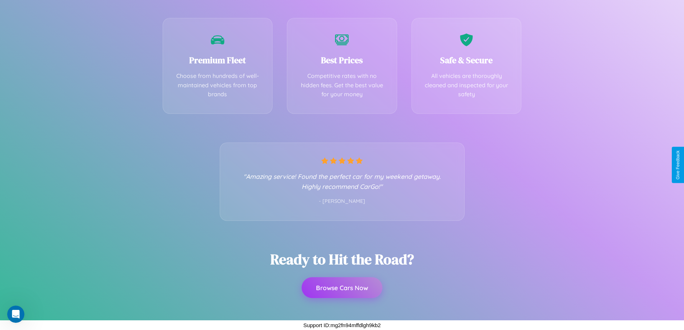 This screenshot has width=684, height=330. I want to click on p: Support ID: mg2fn94mffdlgh9kb2, so click(342, 325).